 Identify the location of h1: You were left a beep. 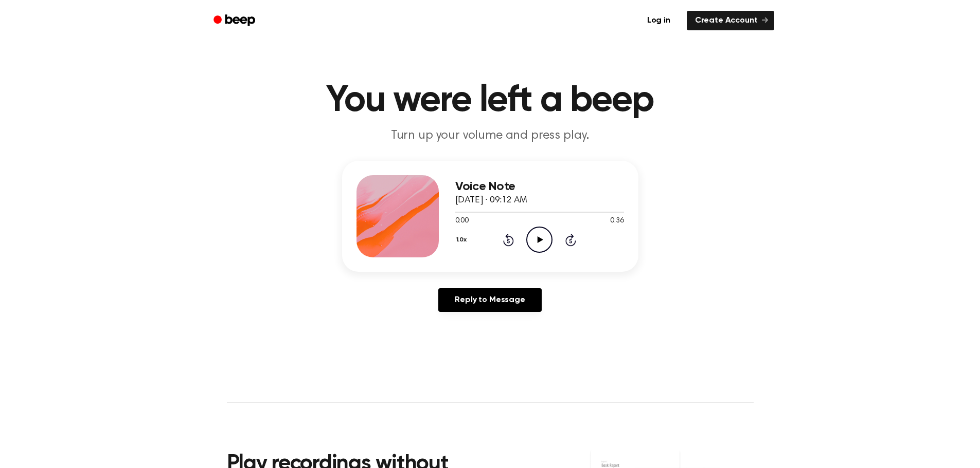
(490, 101).